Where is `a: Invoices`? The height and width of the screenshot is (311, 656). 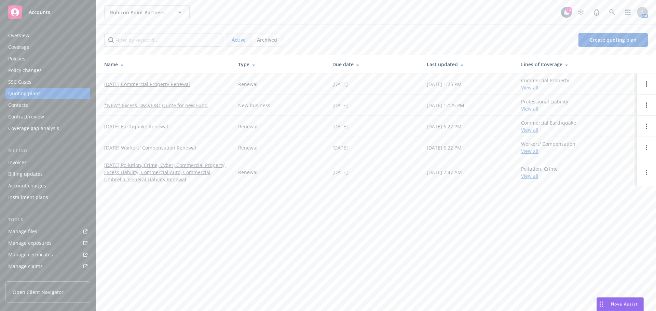
a: Invoices is located at coordinates (48, 163).